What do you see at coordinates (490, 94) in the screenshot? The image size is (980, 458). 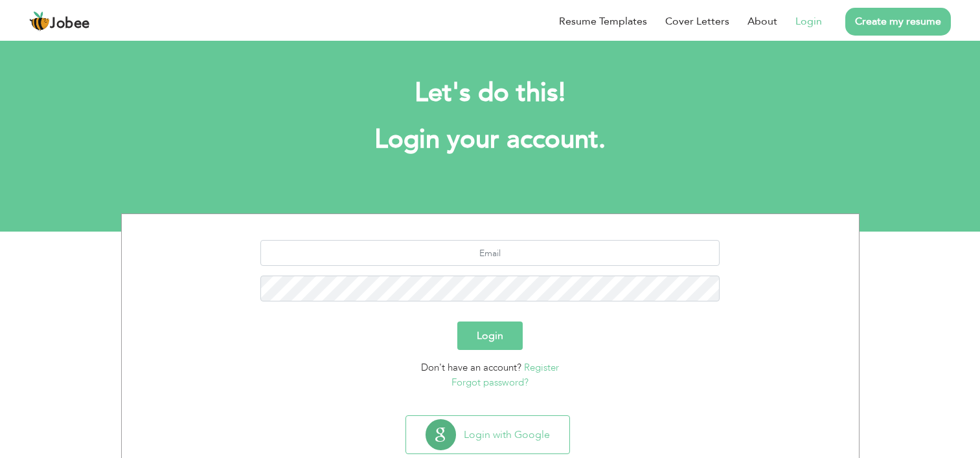 I see `h2: Let's do this!` at bounding box center [490, 94].